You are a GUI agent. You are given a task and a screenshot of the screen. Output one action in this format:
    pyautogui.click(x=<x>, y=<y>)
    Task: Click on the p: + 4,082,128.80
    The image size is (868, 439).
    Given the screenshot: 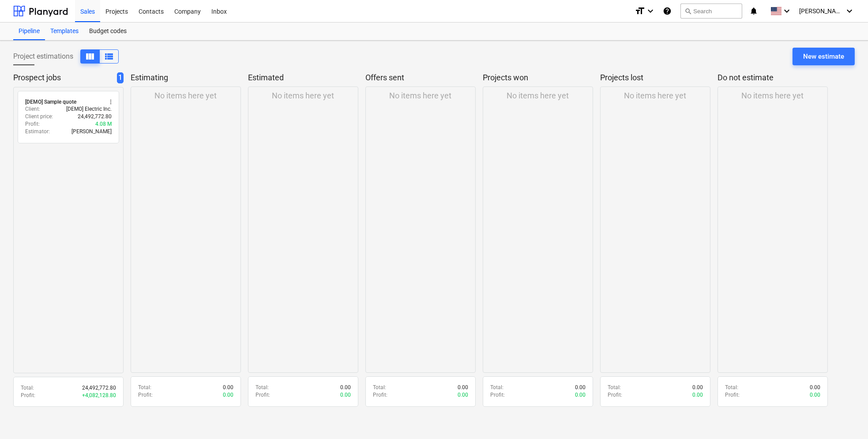 What is the action you would take?
    pyautogui.click(x=99, y=395)
    